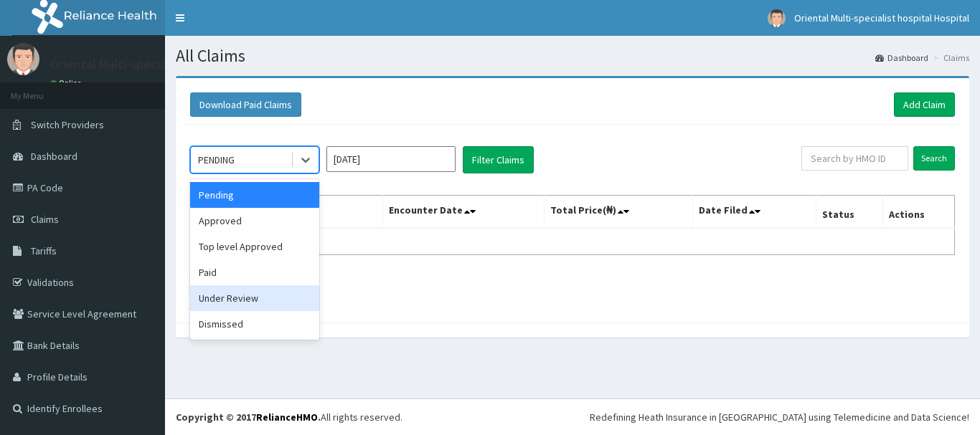 Image resolution: width=980 pixels, height=435 pixels. Describe the element at coordinates (934, 158) in the screenshot. I see `input: Search` at that location.